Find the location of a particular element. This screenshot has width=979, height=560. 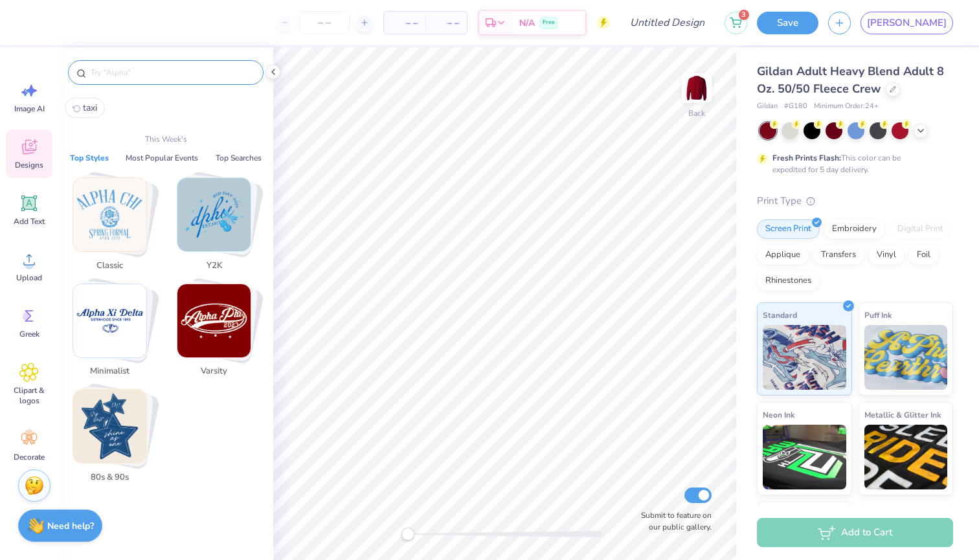

img: Metallic & Glitter Ink is located at coordinates (906, 457).